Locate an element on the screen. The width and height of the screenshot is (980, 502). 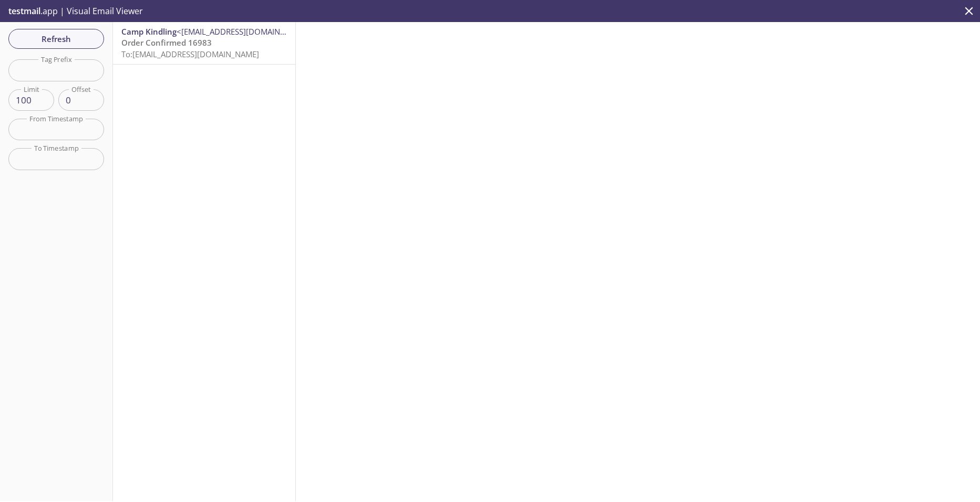
span: Order Confirmed 16983 is located at coordinates (167, 43).